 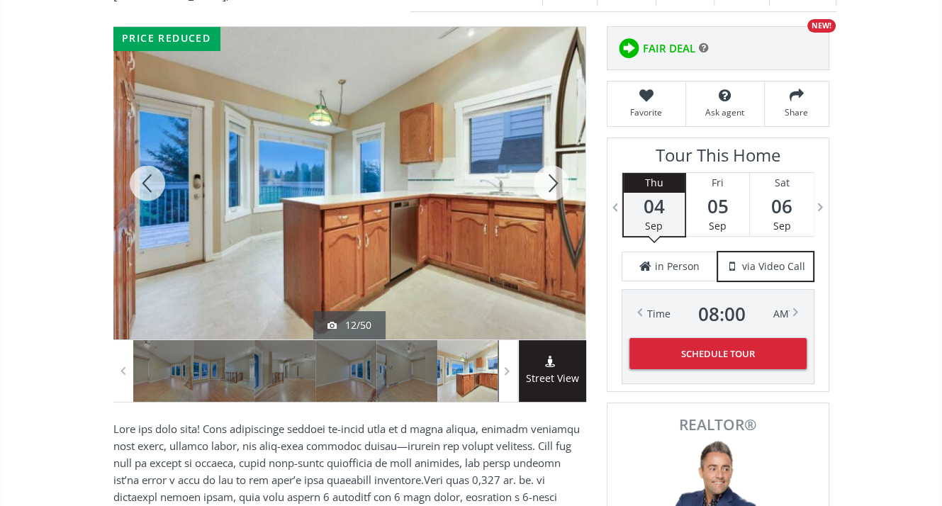 What do you see at coordinates (718, 159) in the screenshot?
I see `h3: Tour This Home` at bounding box center [718, 159].